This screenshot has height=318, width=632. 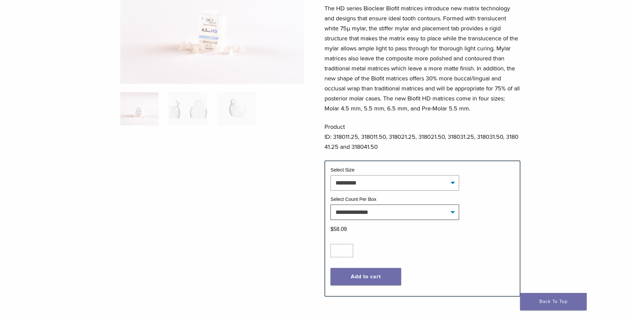 I want to click on button: Add to cart, so click(x=366, y=276).